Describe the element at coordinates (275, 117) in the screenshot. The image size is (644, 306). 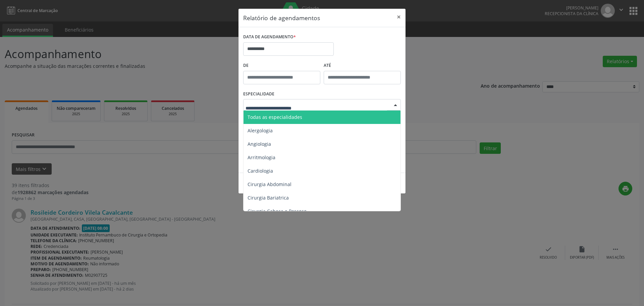
I see `span: Todas as especialidades` at that location.